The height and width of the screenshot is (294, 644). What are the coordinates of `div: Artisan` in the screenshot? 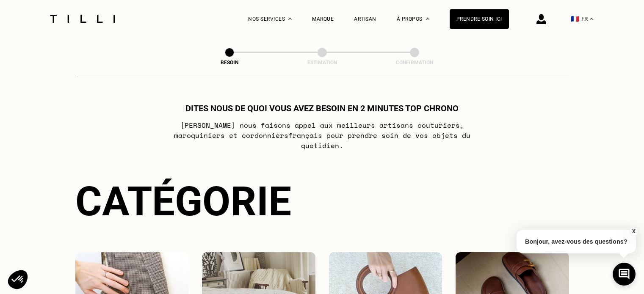 It's located at (365, 19).